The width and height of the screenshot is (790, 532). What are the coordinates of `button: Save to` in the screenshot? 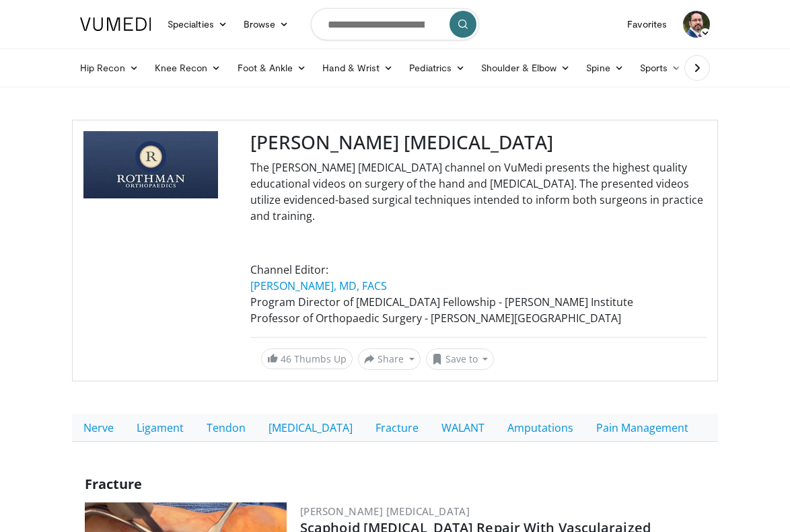 It's located at (460, 359).